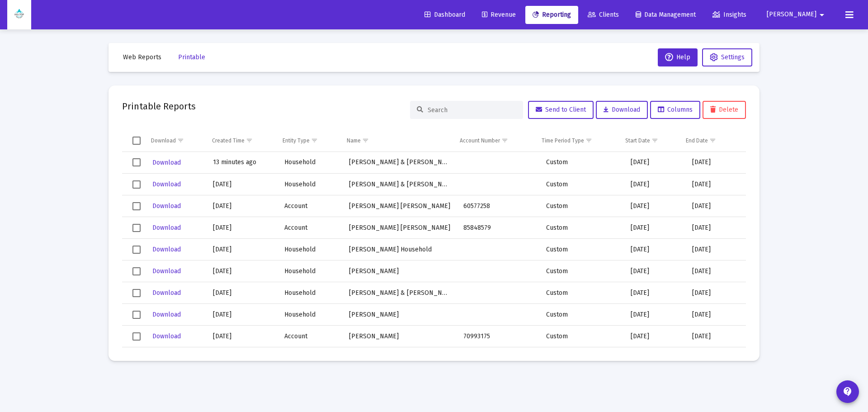  What do you see at coordinates (159, 106) in the screenshot?
I see `h2: Printable Reports` at bounding box center [159, 106].